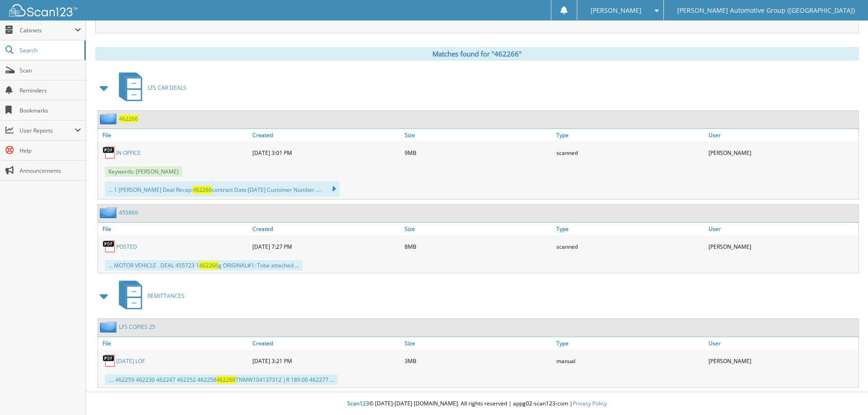 This screenshot has width=868, height=415. Describe the element at coordinates (845, 393) in the screenshot. I see `div: Chat Widget` at that location.